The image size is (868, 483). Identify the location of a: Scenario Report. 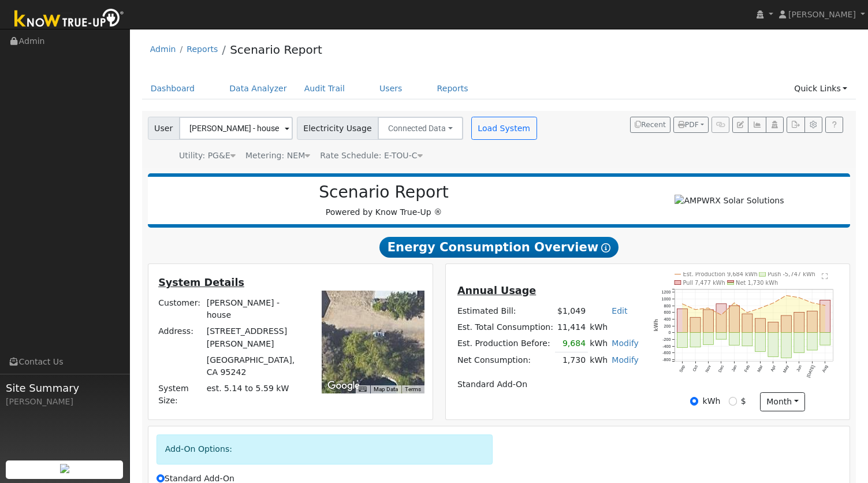
(276, 50).